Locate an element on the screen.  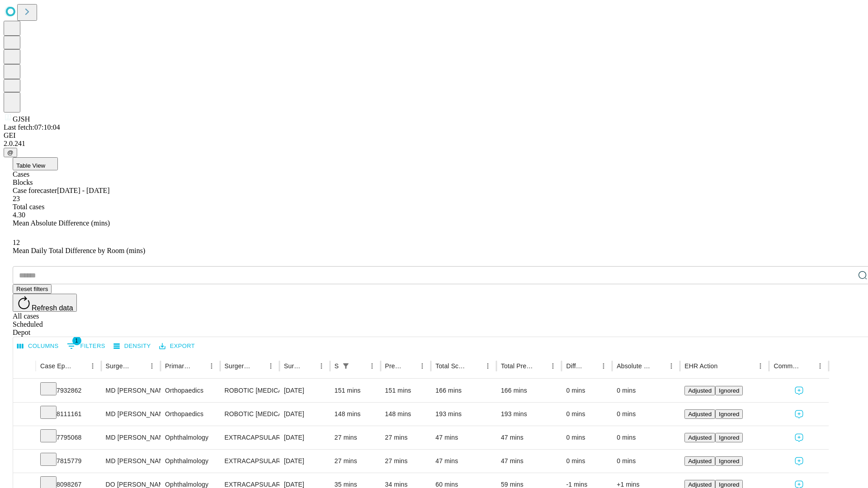
div: Scheduled In Room Duration is located at coordinates (336, 366).